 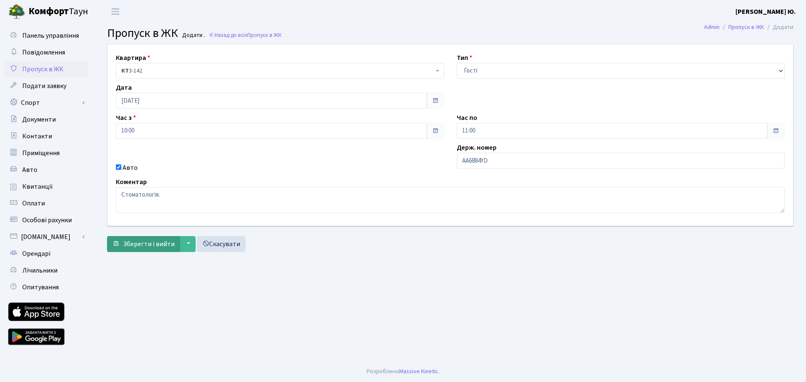 What do you see at coordinates (58, 12) in the screenshot?
I see `span: Таун` at bounding box center [58, 12].